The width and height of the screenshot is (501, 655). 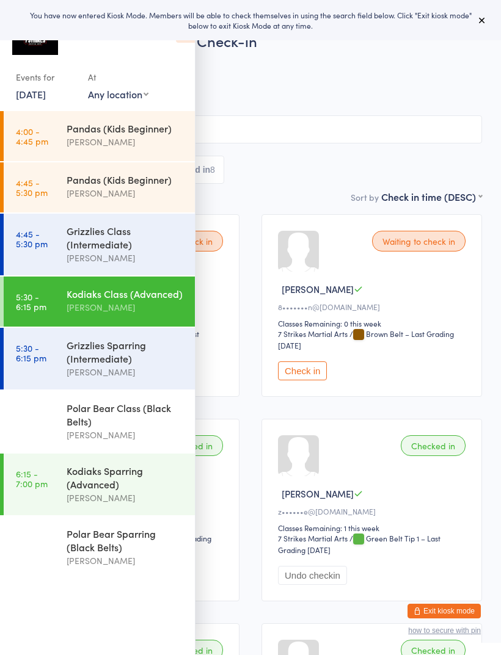 I want to click on div: Polar Bear Sparring (Black Belts), so click(x=125, y=540).